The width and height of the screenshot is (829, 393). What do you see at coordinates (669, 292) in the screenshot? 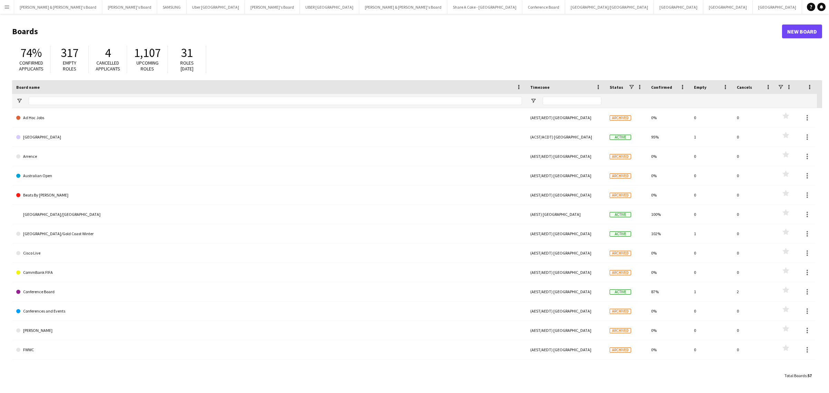
I see `div: 87%` at bounding box center [669, 292].